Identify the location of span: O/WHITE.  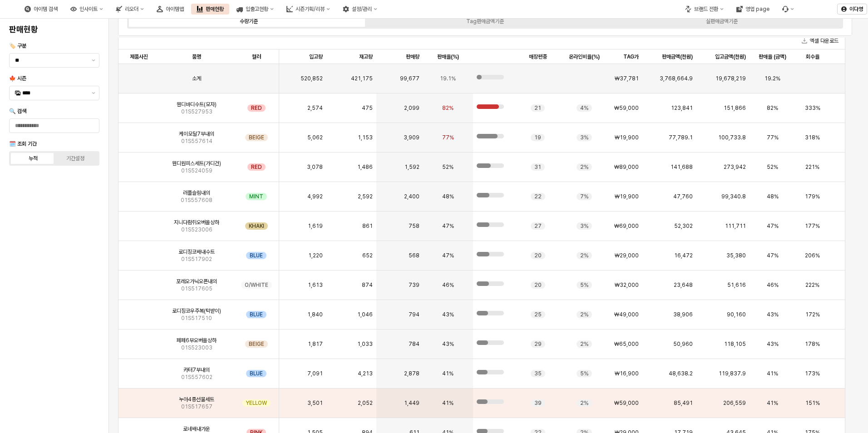
(257, 285).